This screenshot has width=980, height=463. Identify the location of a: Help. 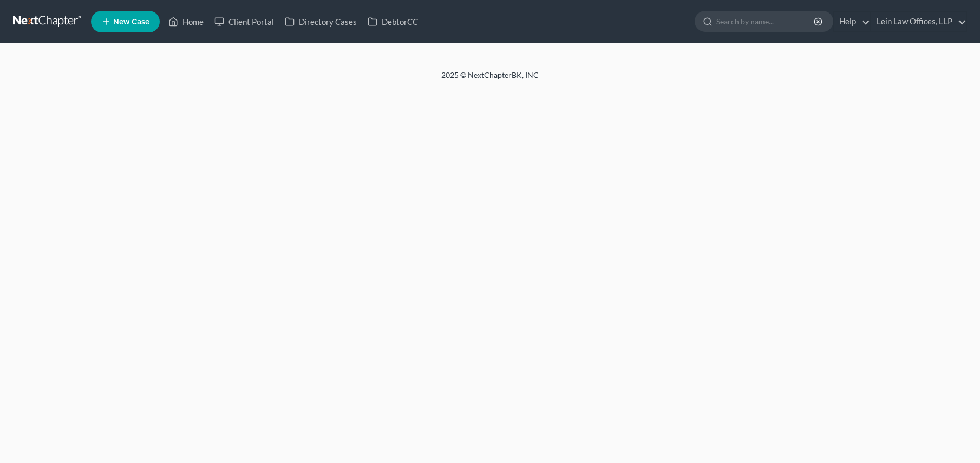
(852, 21).